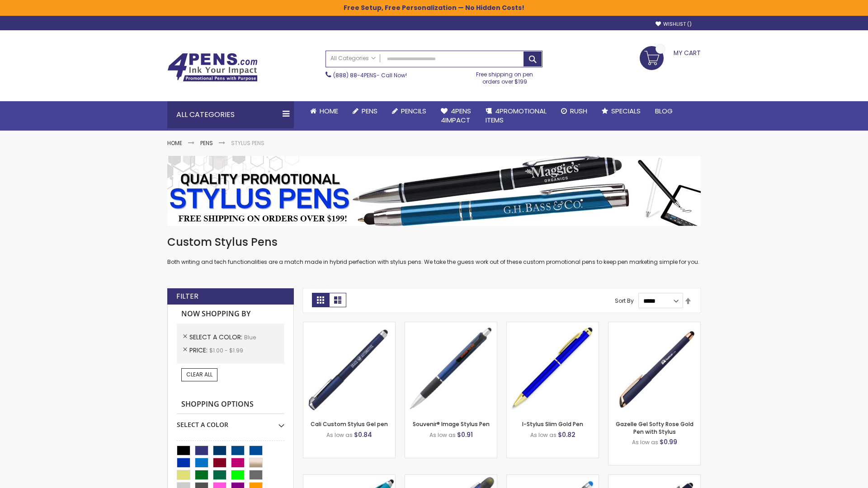 The height and width of the screenshot is (488, 868). Describe the element at coordinates (321, 300) in the screenshot. I see `strong: Grid` at that location.